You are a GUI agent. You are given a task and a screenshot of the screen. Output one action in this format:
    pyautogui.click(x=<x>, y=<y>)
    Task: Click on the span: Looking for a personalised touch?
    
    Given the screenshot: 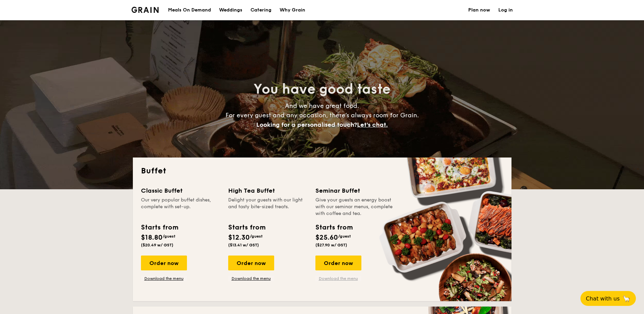 What is the action you would take?
    pyautogui.click(x=306, y=125)
    